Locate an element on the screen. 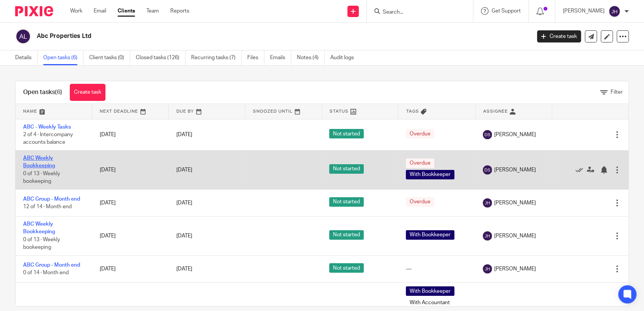  span: 12 of 14 · Month end is located at coordinates (48, 207).